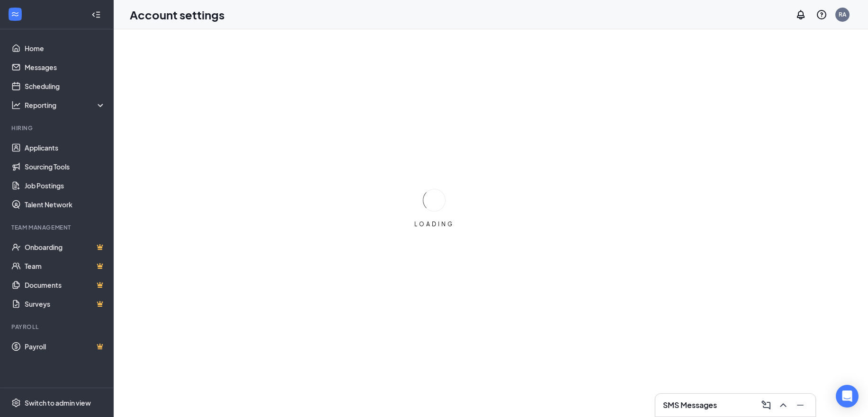 The image size is (868, 417). What do you see at coordinates (766, 405) in the screenshot?
I see `button: ComposeMessage` at bounding box center [766, 405].